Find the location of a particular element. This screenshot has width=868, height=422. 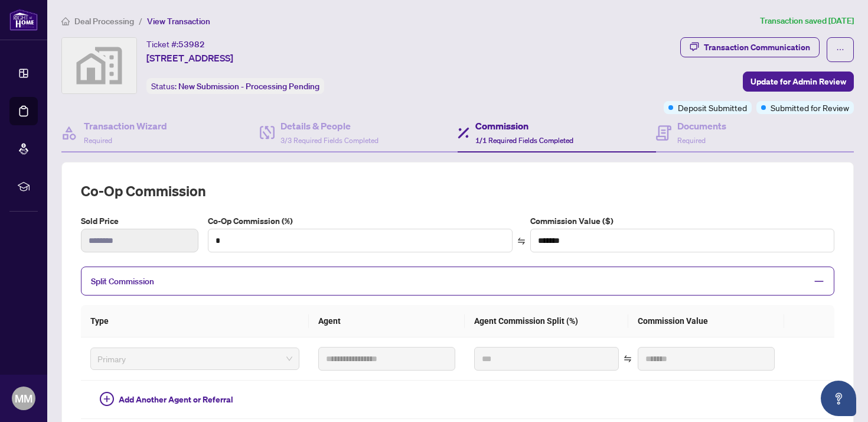

h4: Documents is located at coordinates (702, 126).